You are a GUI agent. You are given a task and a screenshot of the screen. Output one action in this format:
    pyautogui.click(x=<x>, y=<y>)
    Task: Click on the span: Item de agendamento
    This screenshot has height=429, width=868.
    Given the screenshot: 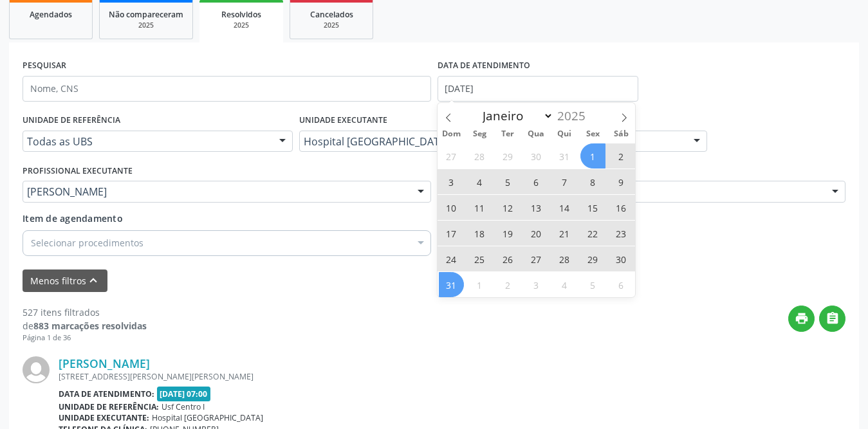 What is the action you would take?
    pyautogui.click(x=73, y=218)
    